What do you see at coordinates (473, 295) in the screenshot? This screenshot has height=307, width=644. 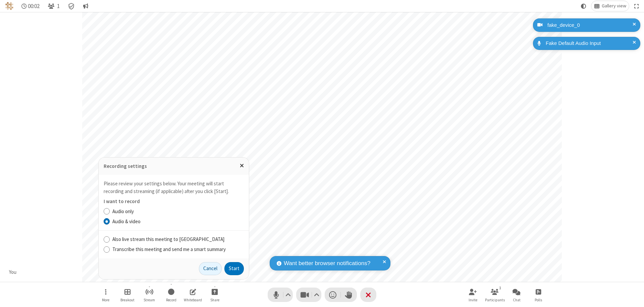 I see `button: Invite participants (⌘+Shift+I)` at bounding box center [473, 295].